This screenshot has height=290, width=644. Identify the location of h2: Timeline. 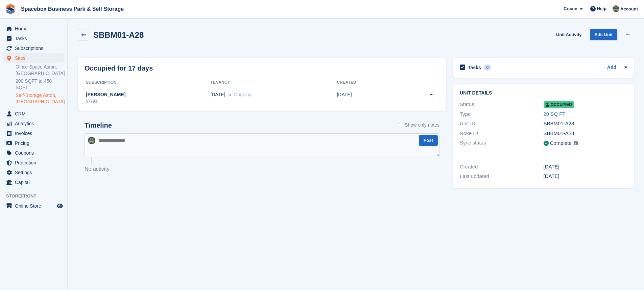
(98, 125).